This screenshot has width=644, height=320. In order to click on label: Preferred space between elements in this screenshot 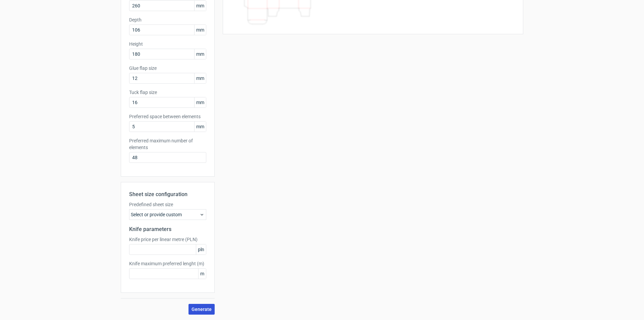, I will do `click(168, 117)`.